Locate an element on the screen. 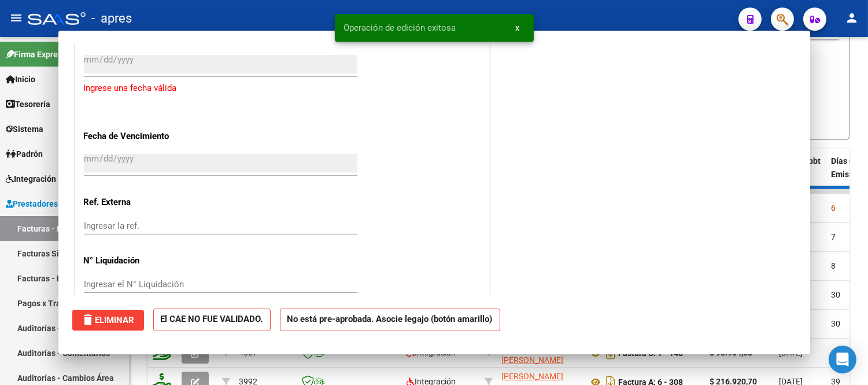  button: x is located at coordinates (517, 27).